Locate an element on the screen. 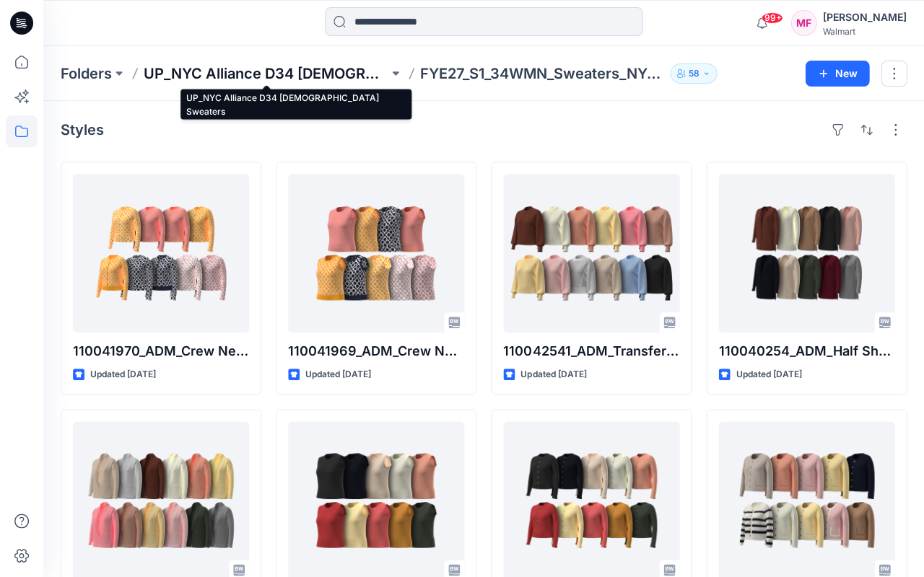 The image size is (924, 577). a: 110040254_ADM_Half Shaker Pointelle Cardigan is located at coordinates (806, 253).